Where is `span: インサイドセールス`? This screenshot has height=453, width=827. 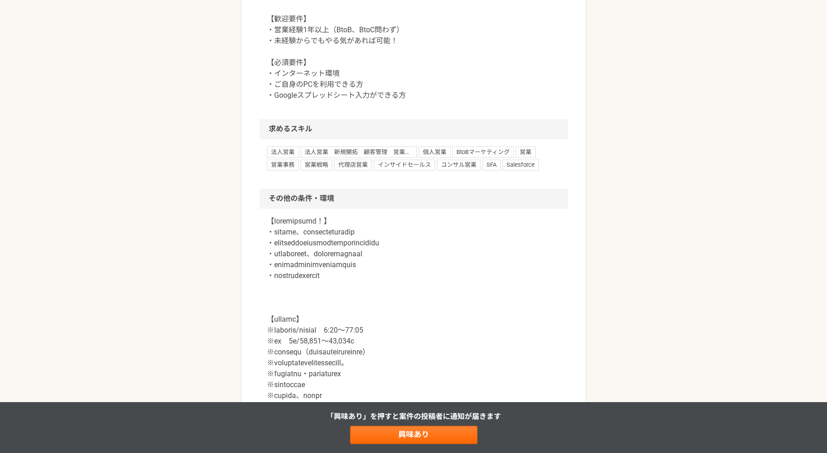 span: インサイドセールス is located at coordinates (404, 165).